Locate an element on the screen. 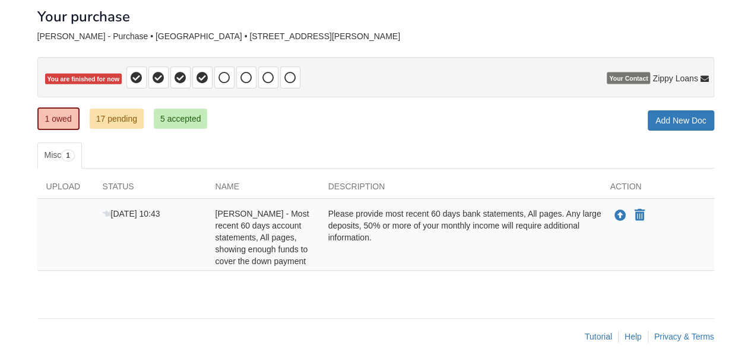 This screenshot has height=352, width=751. a: Tutorial is located at coordinates (598, 336).